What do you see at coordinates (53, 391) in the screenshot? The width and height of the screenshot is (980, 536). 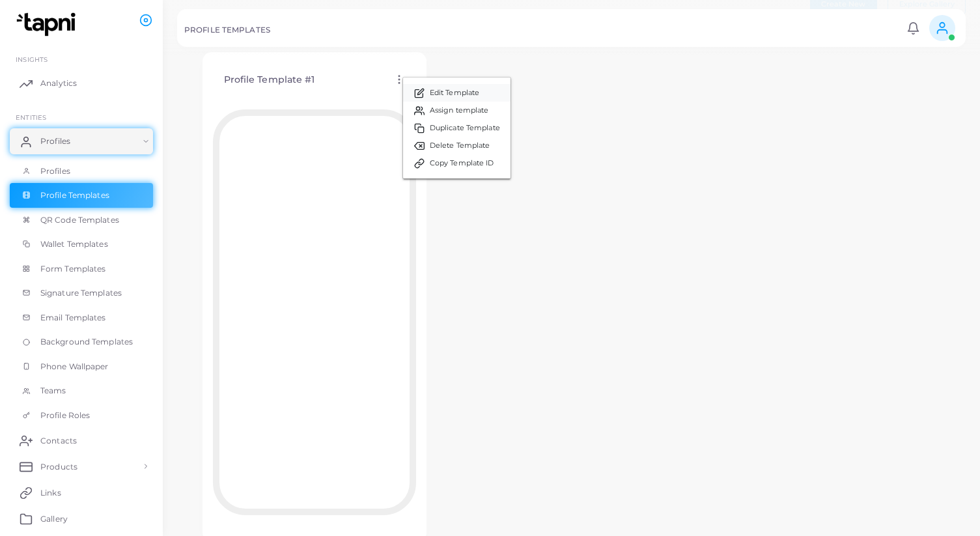 I see `span: Teams` at bounding box center [53, 391].